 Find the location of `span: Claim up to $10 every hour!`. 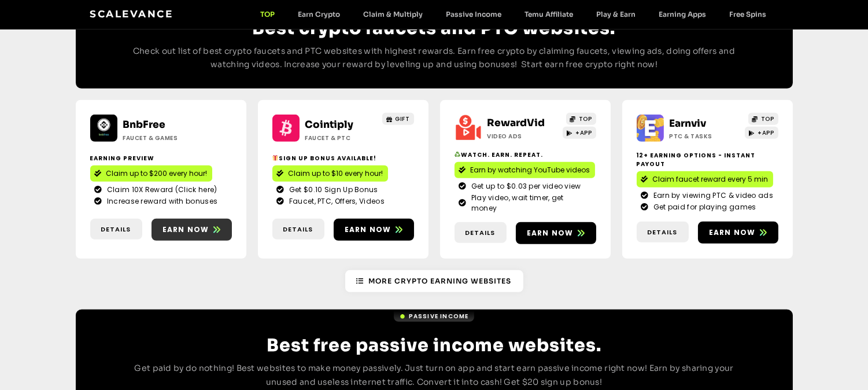

span: Claim up to $10 every hour! is located at coordinates (336, 174).